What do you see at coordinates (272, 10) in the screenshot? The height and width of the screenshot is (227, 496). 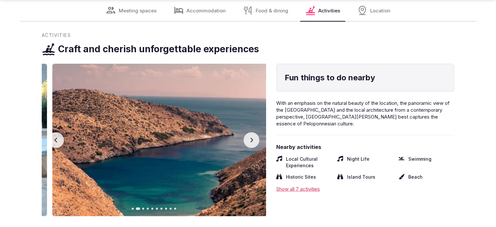 I see `span: Food & dining` at bounding box center [272, 10].